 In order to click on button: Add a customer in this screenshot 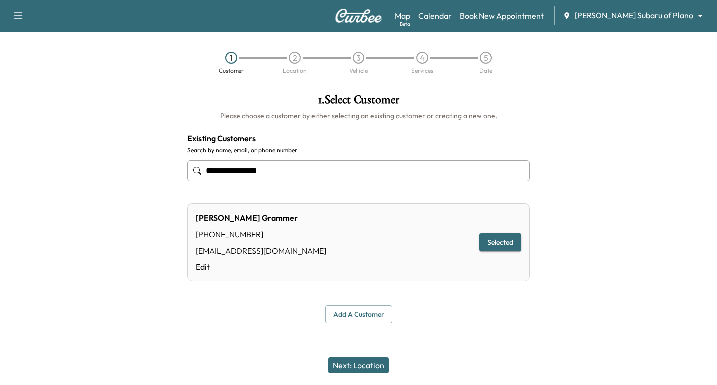, I will do `click(359, 314)`.